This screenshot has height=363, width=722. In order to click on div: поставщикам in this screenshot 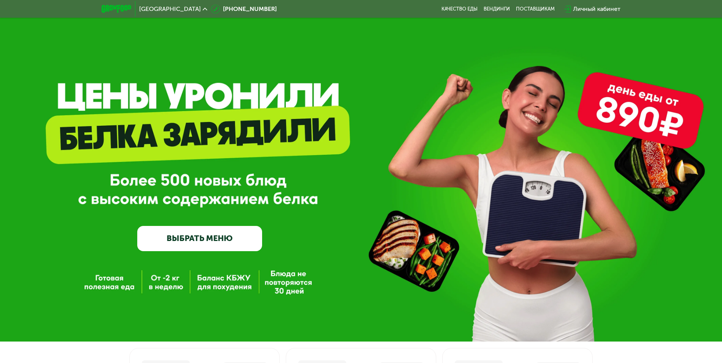, I will do `click(535, 9)`.